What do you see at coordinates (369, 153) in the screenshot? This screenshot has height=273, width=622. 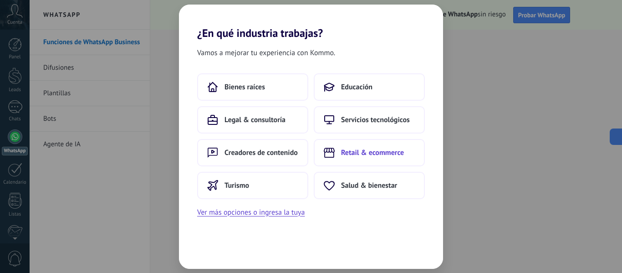 I see `button: Retail & ecommerce` at bounding box center [369, 153].